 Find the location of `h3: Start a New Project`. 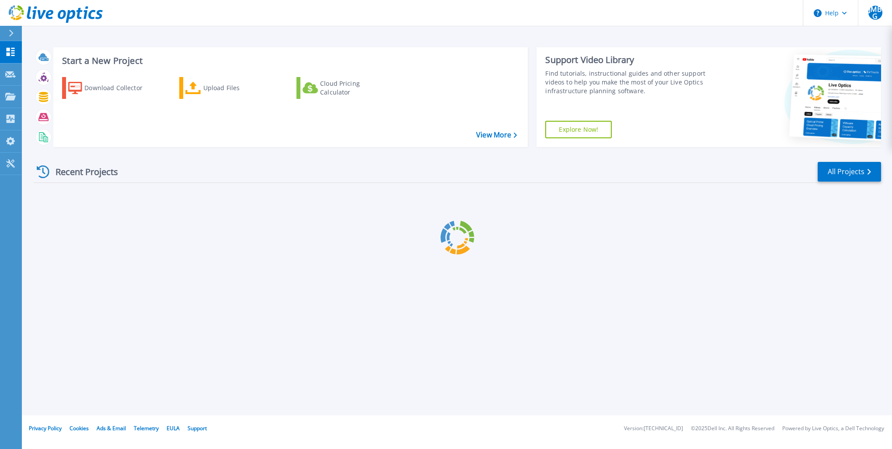

h3: Start a New Project is located at coordinates (289, 61).